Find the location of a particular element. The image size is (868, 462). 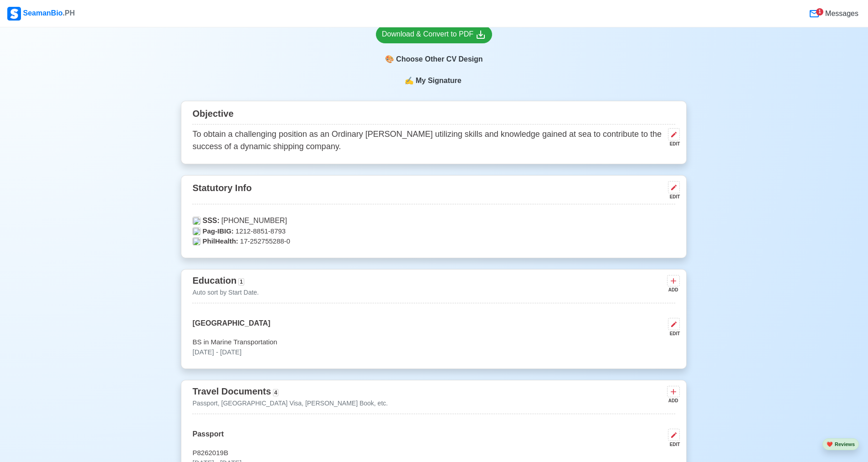

span: paint is located at coordinates (389, 59).